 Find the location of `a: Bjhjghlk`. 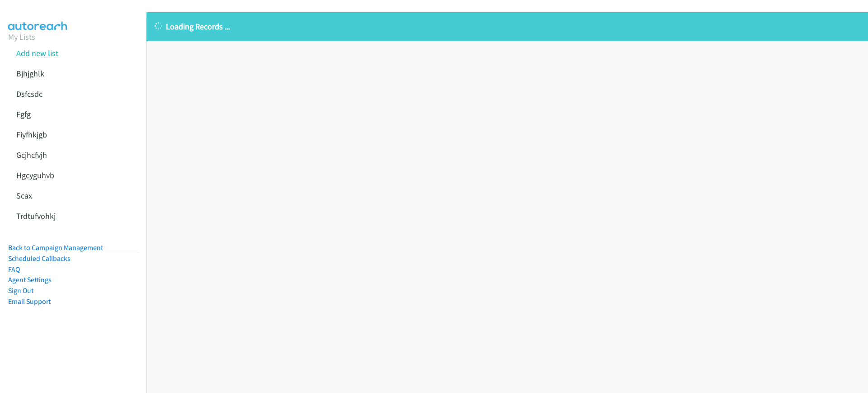

a: Bjhjghlk is located at coordinates (30, 73).